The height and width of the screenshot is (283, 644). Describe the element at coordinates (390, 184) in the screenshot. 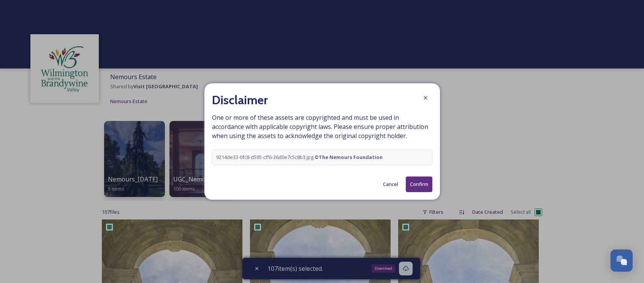

I see `button: Cancel` at that location.